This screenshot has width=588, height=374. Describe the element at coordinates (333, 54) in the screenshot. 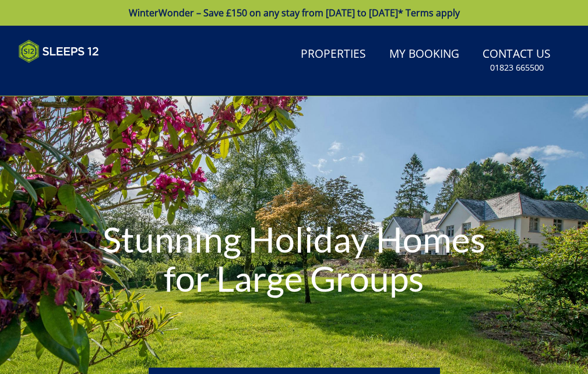

I see `a: Properties` at that location.